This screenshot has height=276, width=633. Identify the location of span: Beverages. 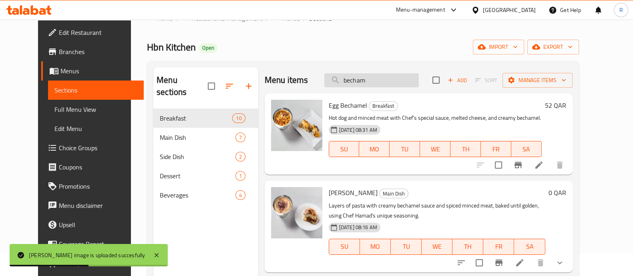
(197, 195).